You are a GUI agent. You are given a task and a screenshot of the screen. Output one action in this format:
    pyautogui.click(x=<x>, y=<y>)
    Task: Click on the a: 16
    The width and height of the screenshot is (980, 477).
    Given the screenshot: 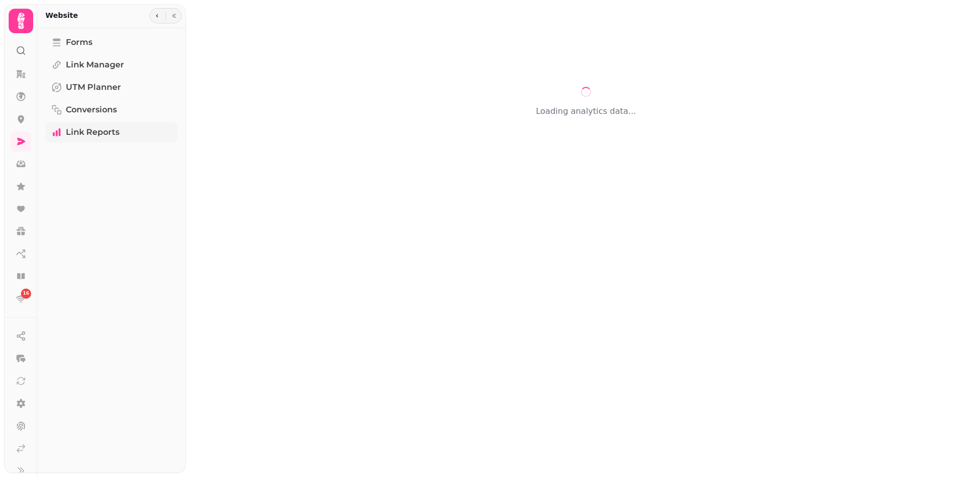 What is the action you would take?
    pyautogui.click(x=21, y=298)
    